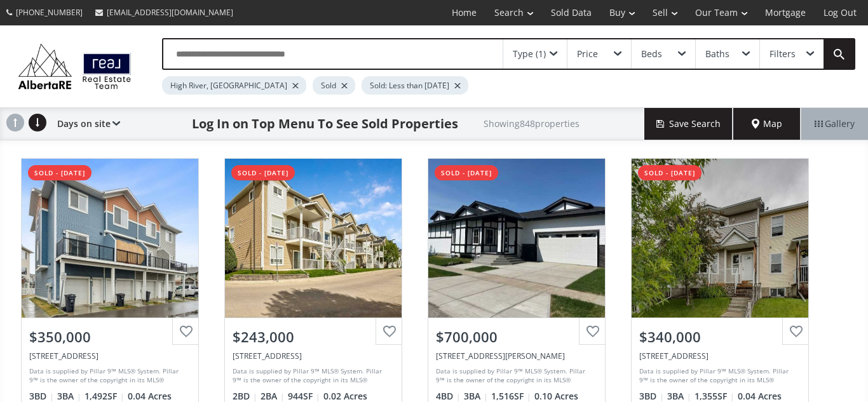 The height and width of the screenshot is (402, 868). I want to click on div: Sold, so click(334, 85).